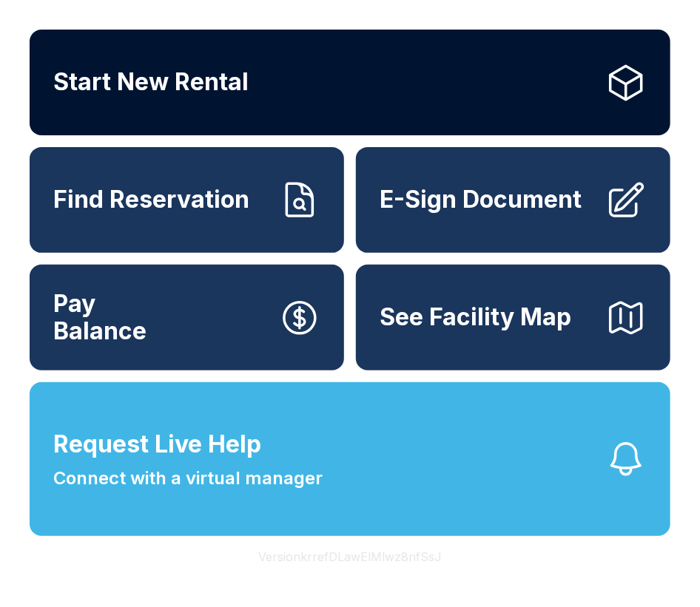 The image size is (700, 607). Describe the element at coordinates (475, 317) in the screenshot. I see `span: See Facility Map` at that location.